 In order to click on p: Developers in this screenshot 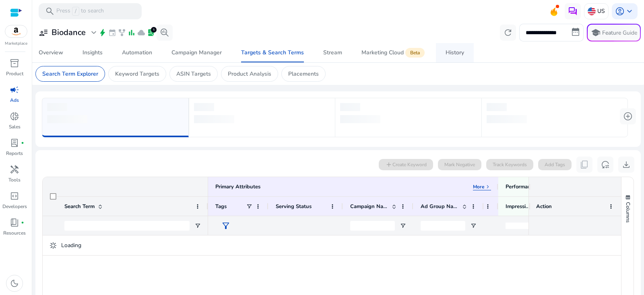, I will do `click(15, 207)`.